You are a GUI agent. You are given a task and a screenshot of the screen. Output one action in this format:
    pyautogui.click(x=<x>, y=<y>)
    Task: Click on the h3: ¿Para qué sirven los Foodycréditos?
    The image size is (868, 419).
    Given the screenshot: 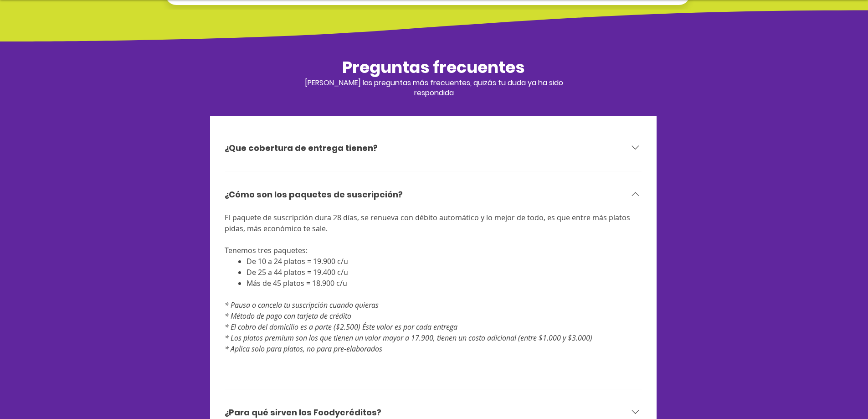 What is the action you would take?
    pyautogui.click(x=303, y=412)
    